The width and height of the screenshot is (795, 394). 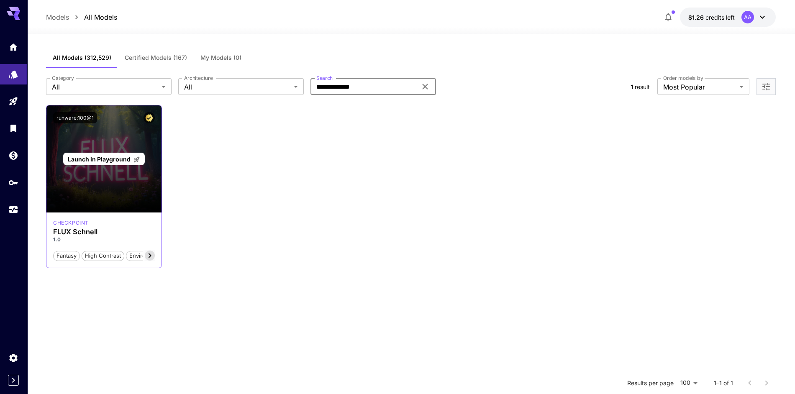 What do you see at coordinates (632, 87) in the screenshot?
I see `span: 1` at bounding box center [632, 87].